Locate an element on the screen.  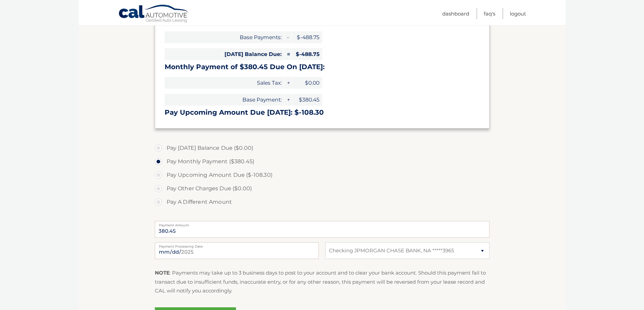
p: : Payments may take up to 3 business days to post to your account and to clear your bank account.... is located at coordinates (322, 282).